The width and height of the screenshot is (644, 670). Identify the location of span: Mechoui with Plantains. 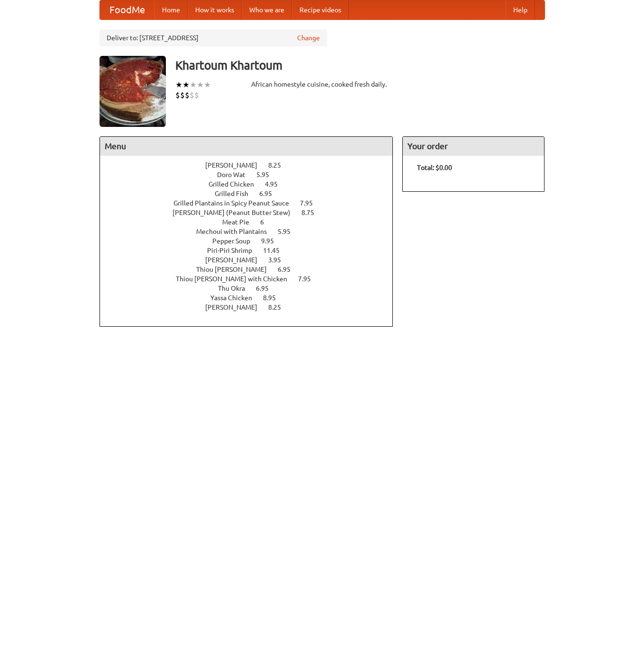
(236, 232).